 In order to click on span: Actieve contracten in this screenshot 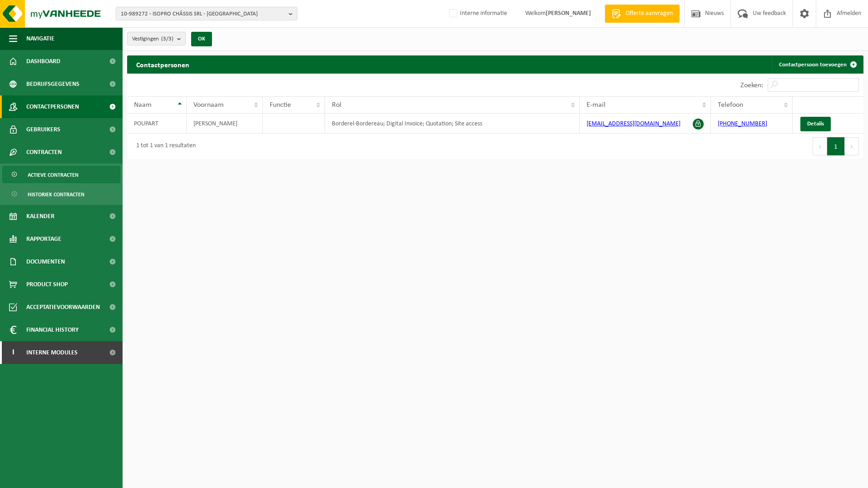, I will do `click(53, 175)`.